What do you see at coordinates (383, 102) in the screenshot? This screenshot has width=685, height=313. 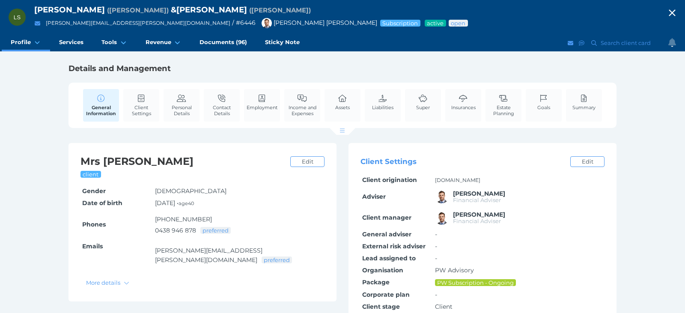 I see `a: Liabilities` at bounding box center [383, 102].